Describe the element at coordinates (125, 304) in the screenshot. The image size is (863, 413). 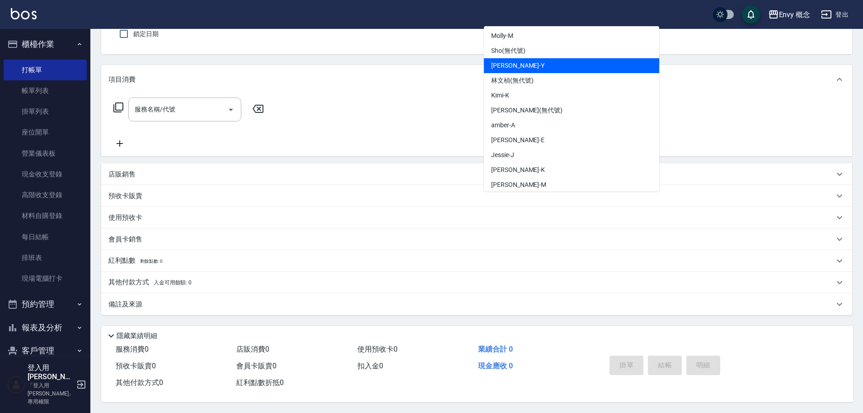
I see `p: 備註及來源` at that location.